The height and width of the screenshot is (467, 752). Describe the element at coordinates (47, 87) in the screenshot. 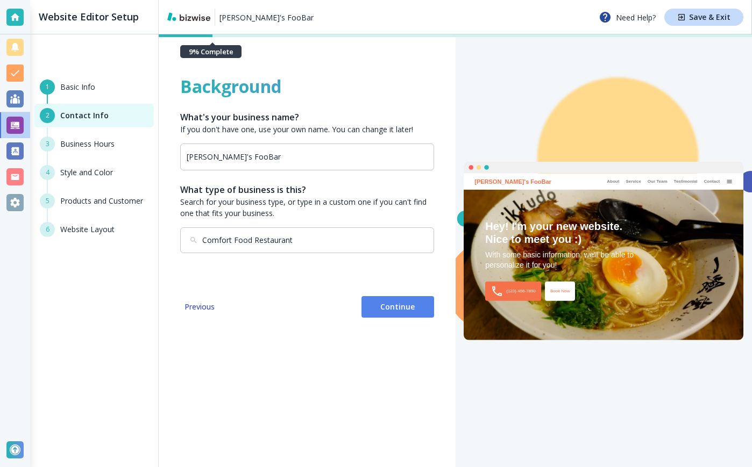

I see `span: 1` at that location.